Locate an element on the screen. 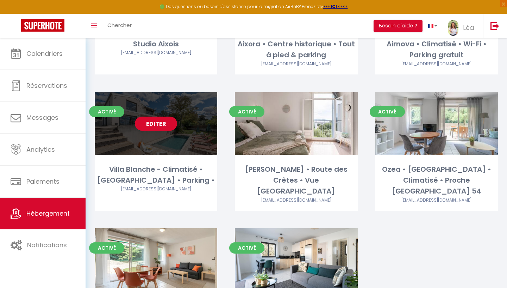  a: ... Léa is located at coordinates (462, 26).